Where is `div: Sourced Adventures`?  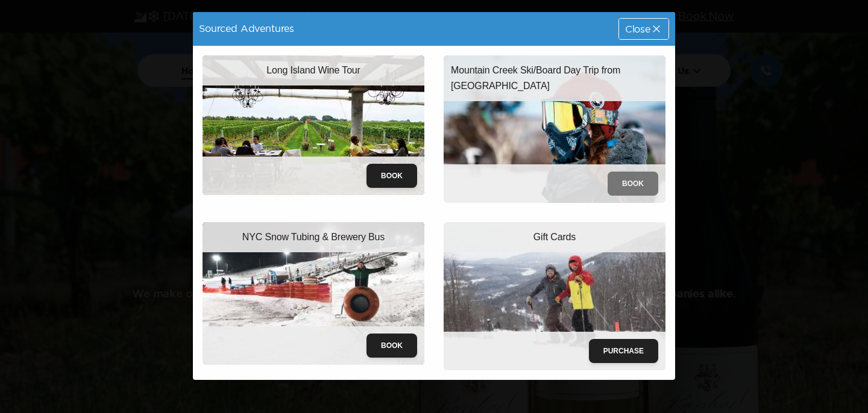
div: Sourced Adventures is located at coordinates (247, 28).